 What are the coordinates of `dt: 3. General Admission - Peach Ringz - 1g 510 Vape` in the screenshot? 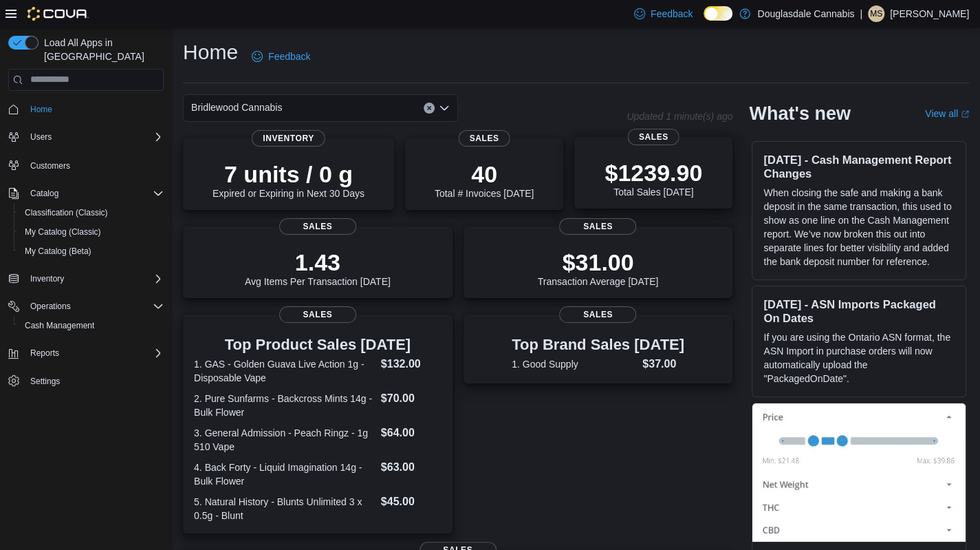 It's located at (285, 440).